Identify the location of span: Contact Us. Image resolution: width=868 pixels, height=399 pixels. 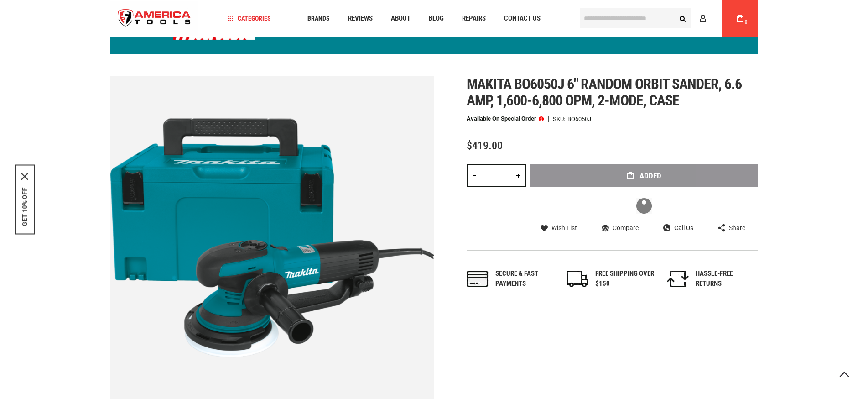
(522, 18).